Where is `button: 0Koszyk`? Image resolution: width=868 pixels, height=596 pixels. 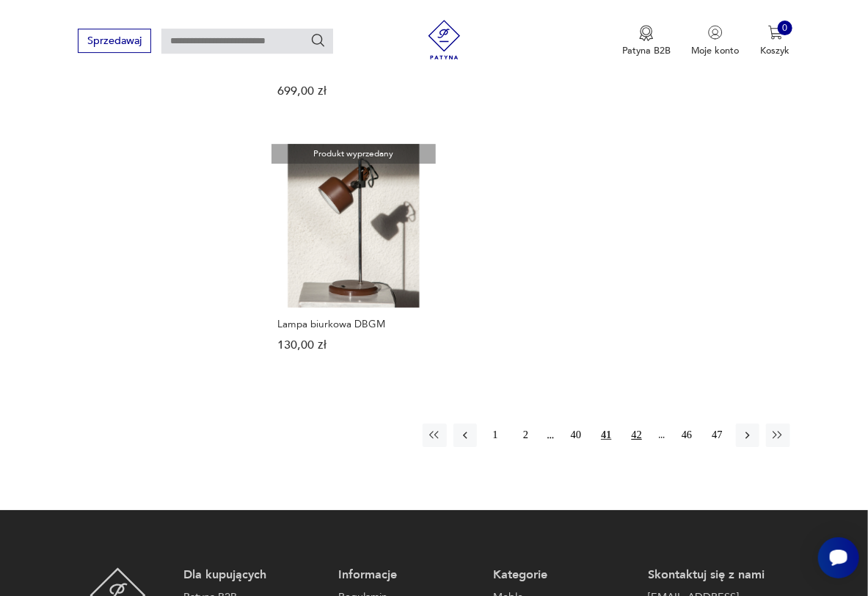
button: 0Koszyk is located at coordinates (775, 41).